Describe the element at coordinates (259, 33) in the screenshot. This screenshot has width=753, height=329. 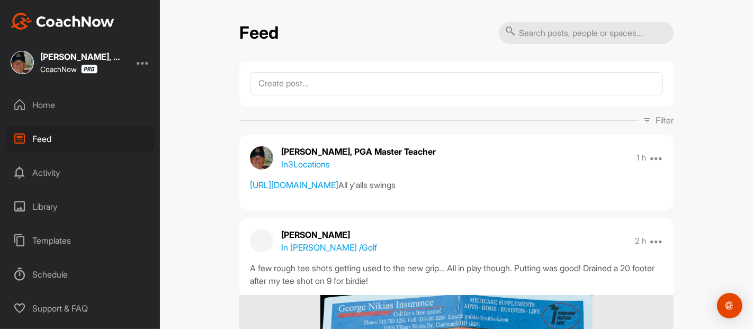
I see `h2: Feed` at that location.